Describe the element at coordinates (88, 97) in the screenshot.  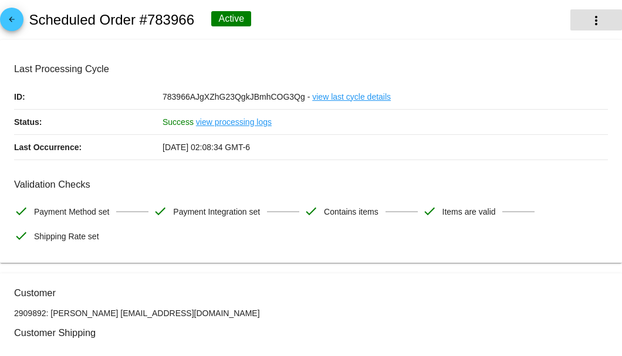
I see `p: ID:` at that location.